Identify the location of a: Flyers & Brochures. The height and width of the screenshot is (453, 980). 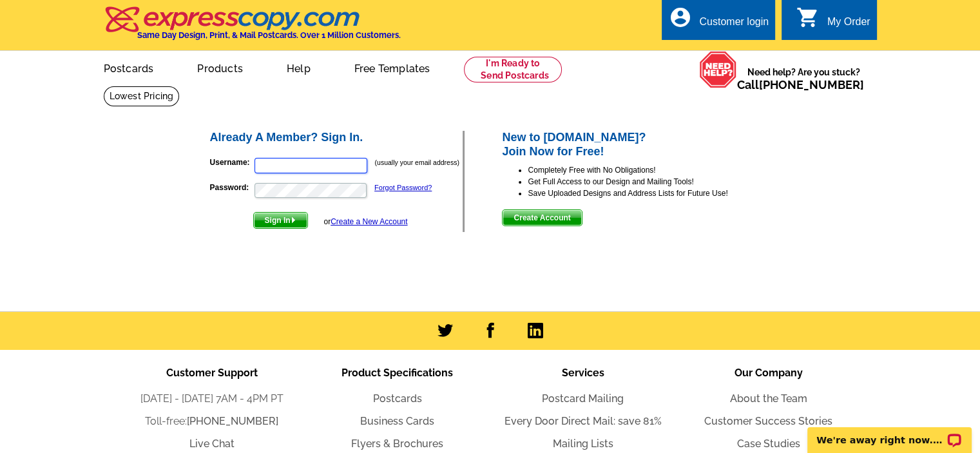
(397, 444).